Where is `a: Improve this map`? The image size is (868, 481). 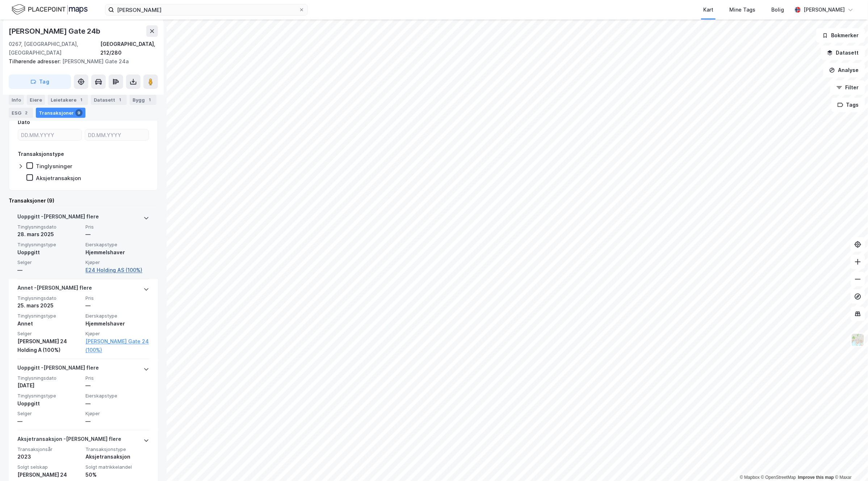 a: Improve this map is located at coordinates (815, 478).